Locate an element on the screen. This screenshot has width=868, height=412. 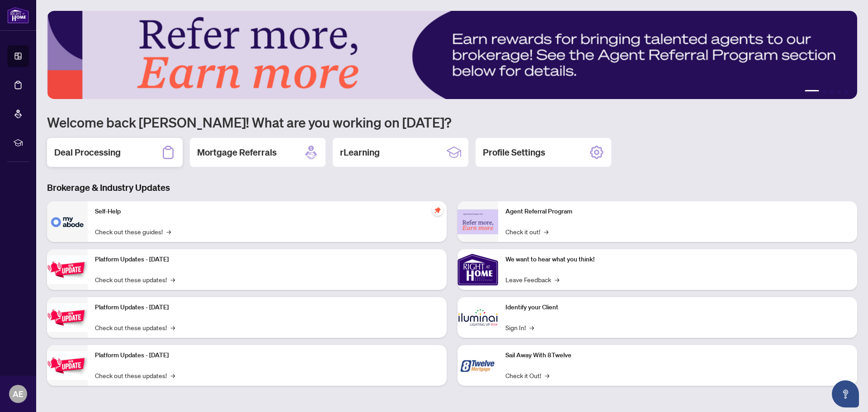
a: Check out these guides!→ is located at coordinates (133, 232).